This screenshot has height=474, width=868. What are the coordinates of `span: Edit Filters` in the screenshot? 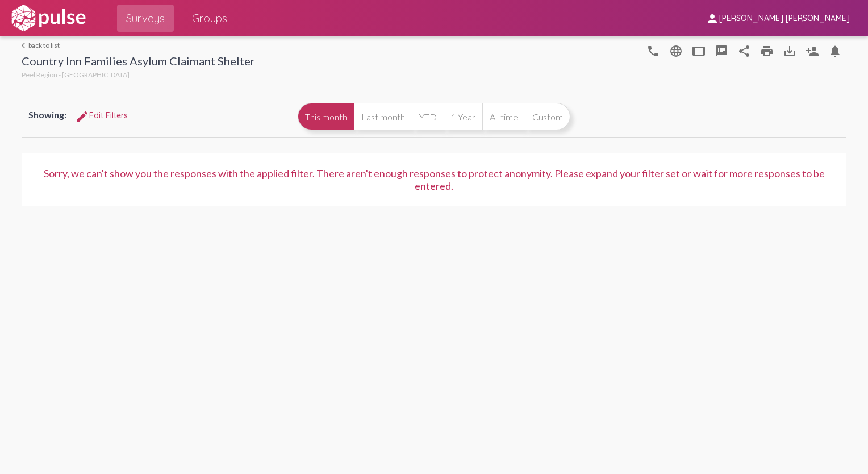 It's located at (102, 115).